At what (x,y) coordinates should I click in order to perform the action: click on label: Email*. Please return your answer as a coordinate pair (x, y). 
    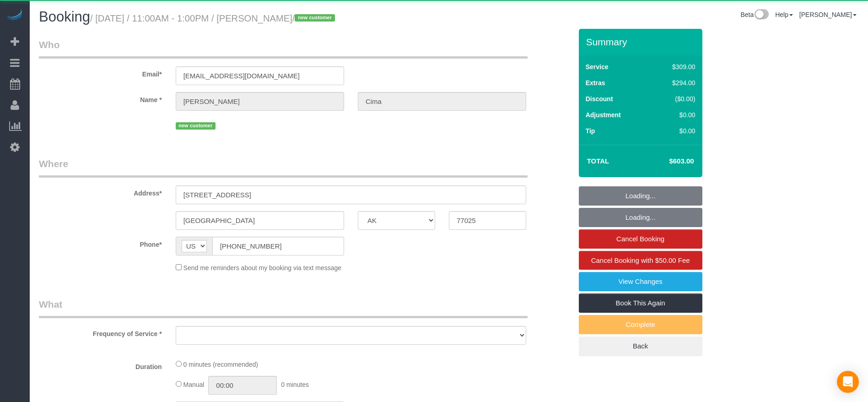
    Looking at the image, I should click on (100, 72).